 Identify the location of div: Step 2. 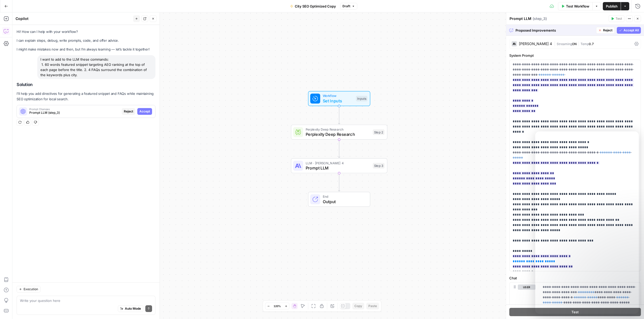
(379, 132).